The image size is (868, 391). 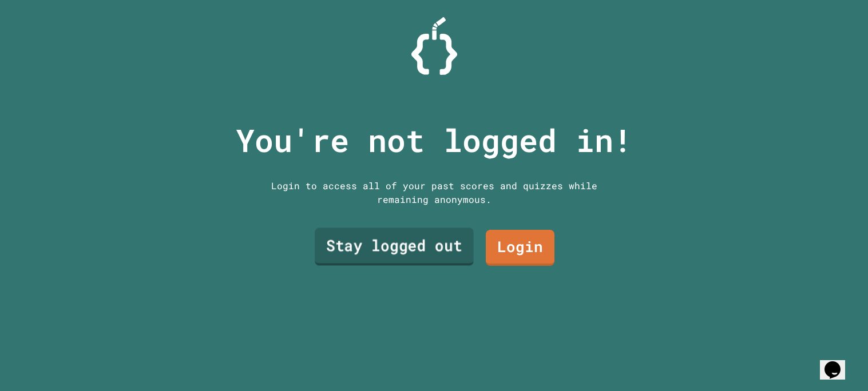 What do you see at coordinates (434, 140) in the screenshot?
I see `p: You're not logged in!` at bounding box center [434, 140].